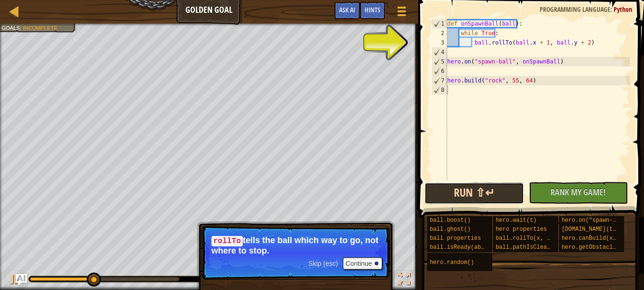 Image resolution: width=644 pixels, height=290 pixels. I want to click on span: hero.random(), so click(452, 263).